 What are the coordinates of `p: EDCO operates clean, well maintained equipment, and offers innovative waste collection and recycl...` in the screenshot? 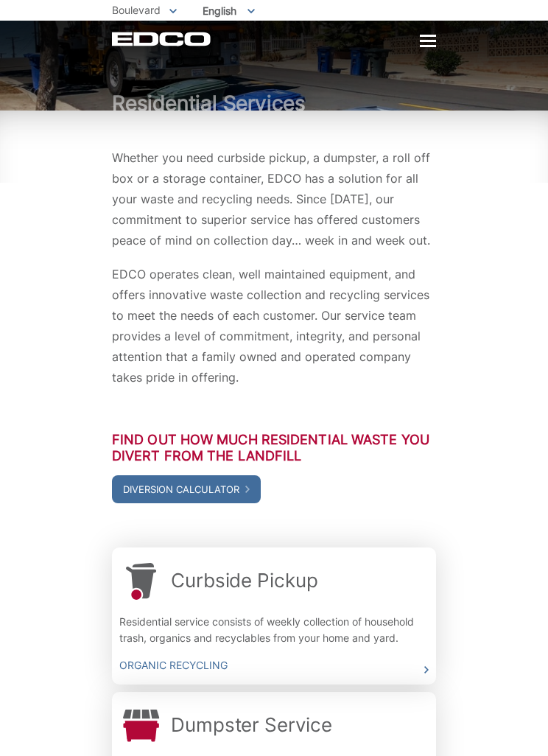 It's located at (274, 326).